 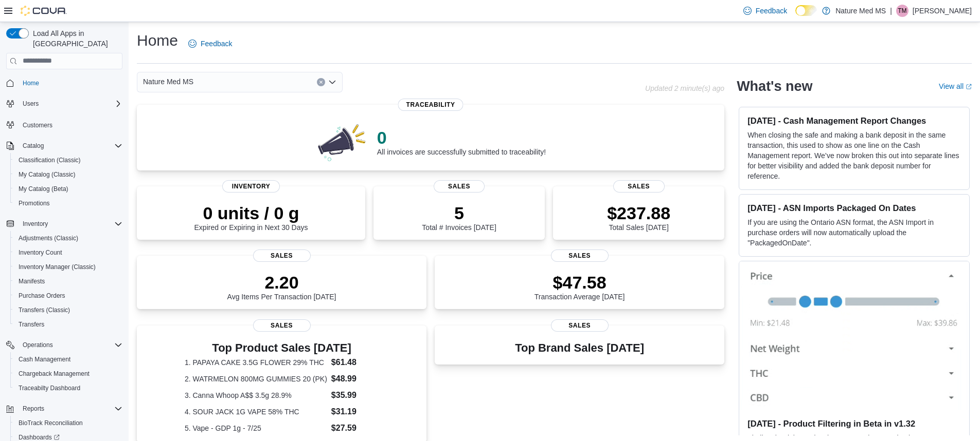 What do you see at coordinates (54, 374) in the screenshot?
I see `a: Chargeback Management` at bounding box center [54, 374].